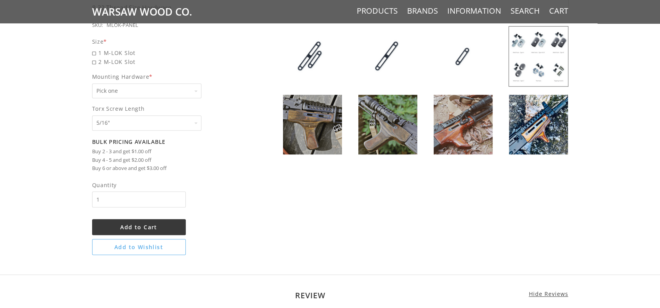 The image size is (660, 308). What do you see at coordinates (138, 227) in the screenshot?
I see `span: Add to Cart` at bounding box center [138, 227].